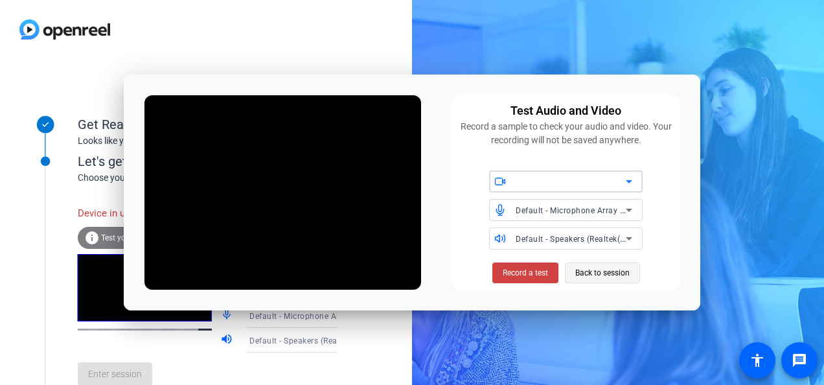  Describe the element at coordinates (526, 273) in the screenshot. I see `button: Record a test` at that location.